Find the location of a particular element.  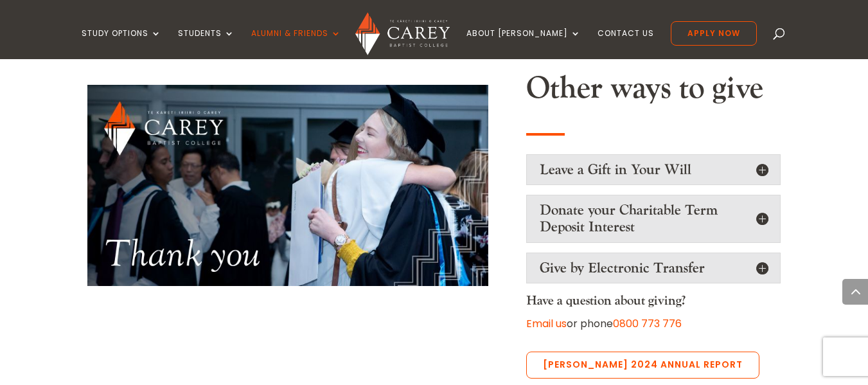

img: Carey Baptist College is located at coordinates (402, 34).